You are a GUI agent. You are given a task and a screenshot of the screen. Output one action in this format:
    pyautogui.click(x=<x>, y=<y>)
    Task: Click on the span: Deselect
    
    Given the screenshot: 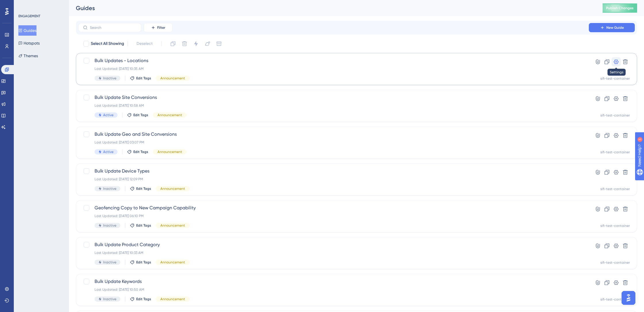 What is the action you would take?
    pyautogui.click(x=145, y=44)
    